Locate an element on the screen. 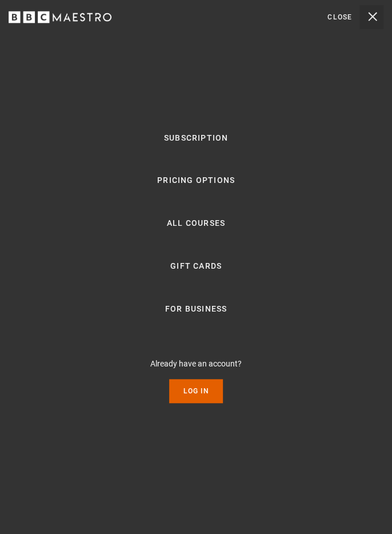 This screenshot has width=392, height=534. a: Gift Cards is located at coordinates (196, 266).